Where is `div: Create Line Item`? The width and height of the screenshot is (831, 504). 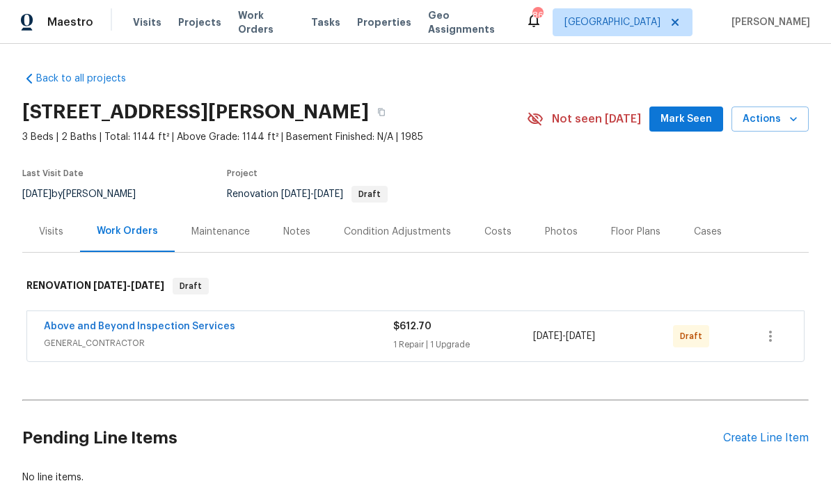 div: Create Line Item is located at coordinates (765, 438).